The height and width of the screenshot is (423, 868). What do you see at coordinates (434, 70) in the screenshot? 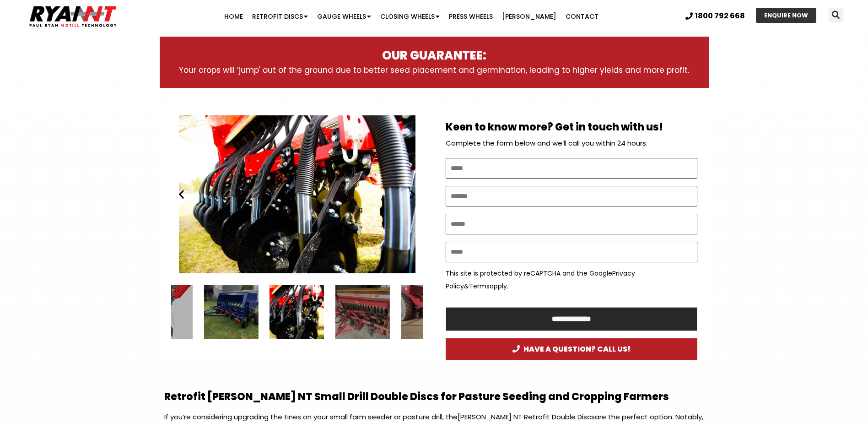
I see `span: Your crops will ‘jump' out of the ground due to better seed placement and germination, leading to...` at bounding box center [434, 70].